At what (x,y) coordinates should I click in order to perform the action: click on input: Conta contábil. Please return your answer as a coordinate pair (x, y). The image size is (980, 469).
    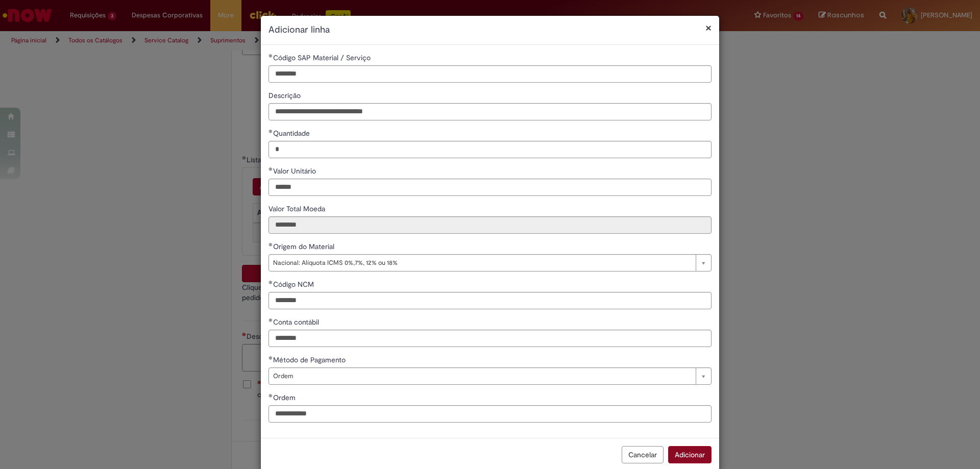
    Looking at the image, I should click on (490, 338).